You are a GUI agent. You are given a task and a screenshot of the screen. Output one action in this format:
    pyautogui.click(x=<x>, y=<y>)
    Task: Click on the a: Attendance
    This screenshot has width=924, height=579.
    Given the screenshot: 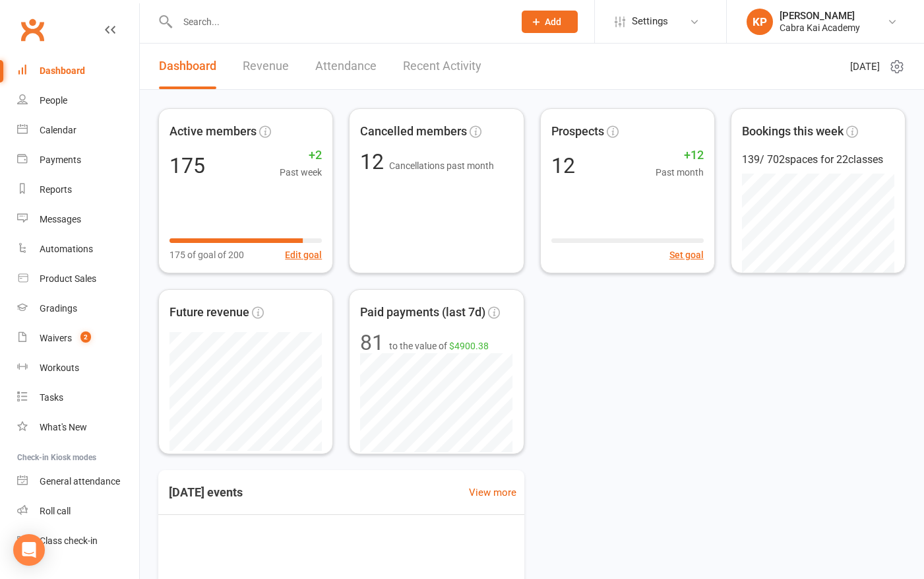 What is the action you would take?
    pyautogui.click(x=345, y=66)
    